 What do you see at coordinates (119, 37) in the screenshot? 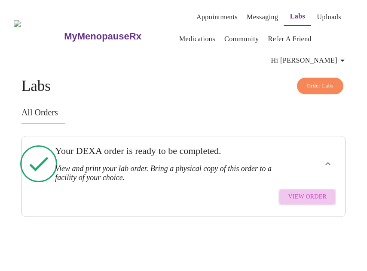
I see `a: MyMenopauseRx` at bounding box center [119, 37].